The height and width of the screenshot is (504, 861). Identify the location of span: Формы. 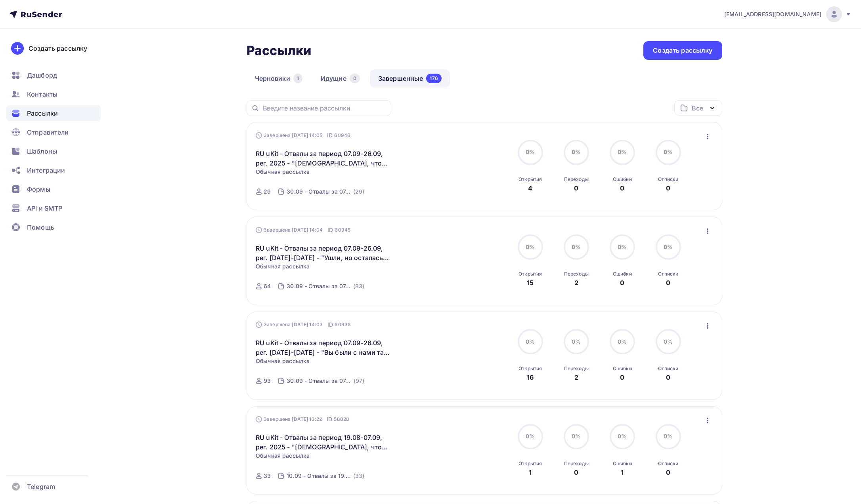
(38, 190).